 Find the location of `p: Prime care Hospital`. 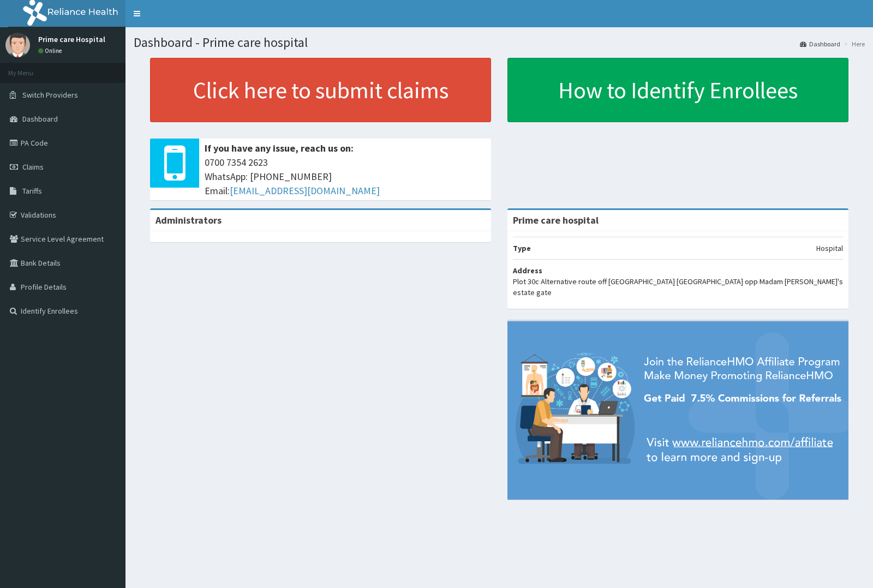

p: Prime care Hospital is located at coordinates (72, 39).